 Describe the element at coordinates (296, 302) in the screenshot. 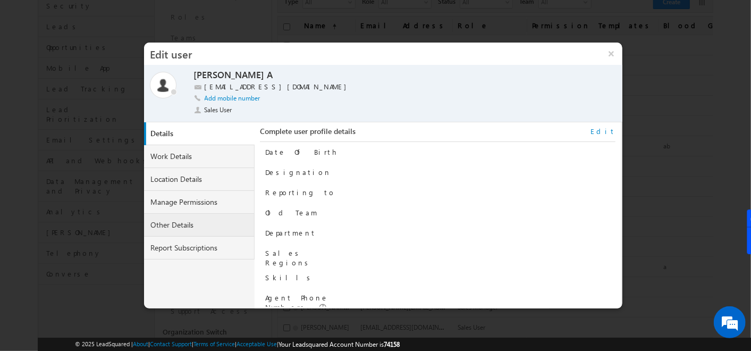

I see `label: Agent Phone Numbers` at that location.